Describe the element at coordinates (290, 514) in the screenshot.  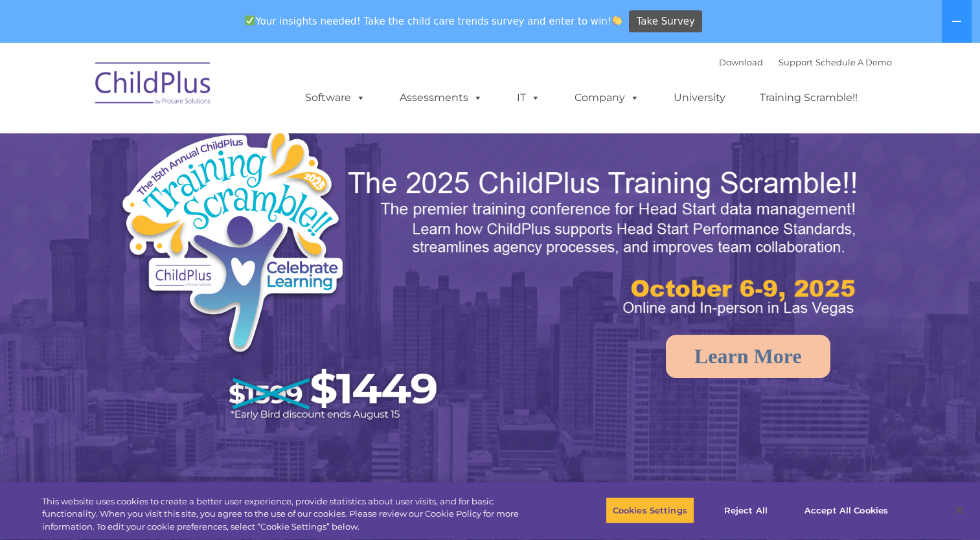
I see `div: This website uses cookies to create a better user experience, provide statistics about user visit...` at that location.